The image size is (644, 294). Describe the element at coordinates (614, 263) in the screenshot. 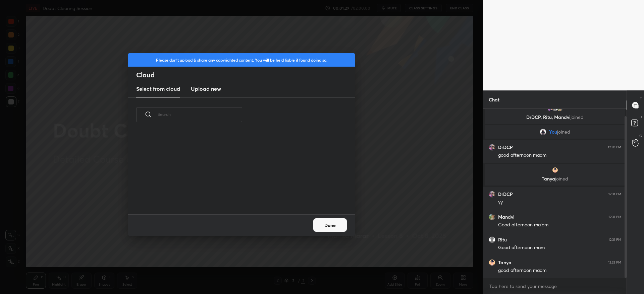

I see `div: 12:32 PM` at that location.